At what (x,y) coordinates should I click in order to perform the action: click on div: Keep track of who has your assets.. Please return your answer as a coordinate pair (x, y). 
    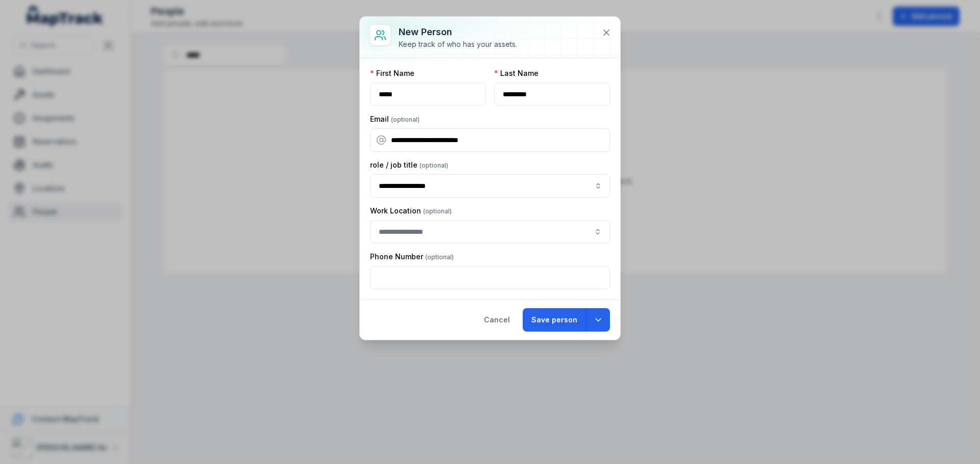
    Looking at the image, I should click on (458, 44).